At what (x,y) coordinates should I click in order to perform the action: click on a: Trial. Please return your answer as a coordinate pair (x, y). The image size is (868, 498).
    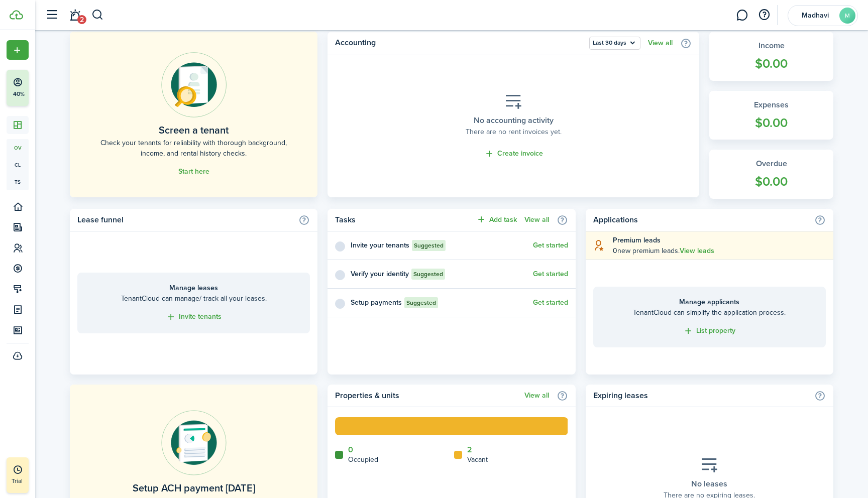
    Looking at the image, I should click on (18, 476).